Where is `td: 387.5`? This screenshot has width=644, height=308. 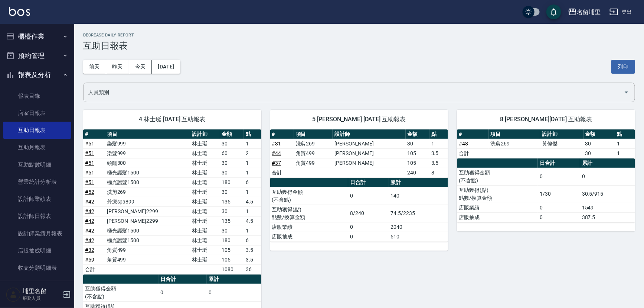 td: 387.5 is located at coordinates (608, 217).